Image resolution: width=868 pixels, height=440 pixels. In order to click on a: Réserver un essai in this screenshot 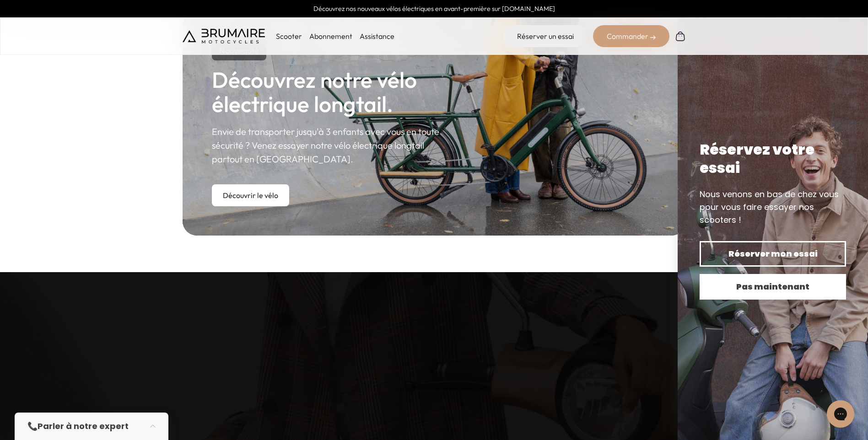, I will do `click(546, 36)`.